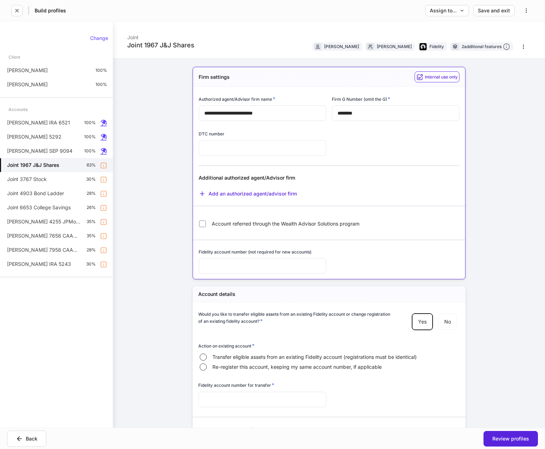  Describe the element at coordinates (27, 179) in the screenshot. I see `p: Joint 3767 Stock` at that location.